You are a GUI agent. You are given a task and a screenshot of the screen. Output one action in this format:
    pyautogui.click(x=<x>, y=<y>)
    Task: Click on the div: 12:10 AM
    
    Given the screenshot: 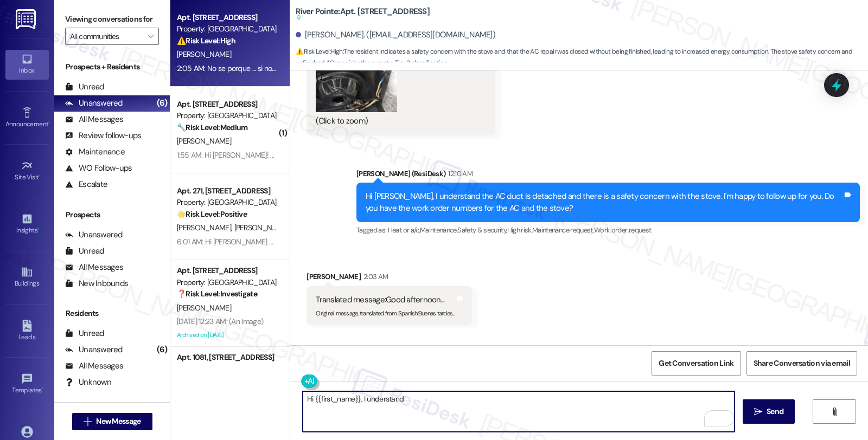 What is the action you would take?
    pyautogui.click(x=458, y=174)
    